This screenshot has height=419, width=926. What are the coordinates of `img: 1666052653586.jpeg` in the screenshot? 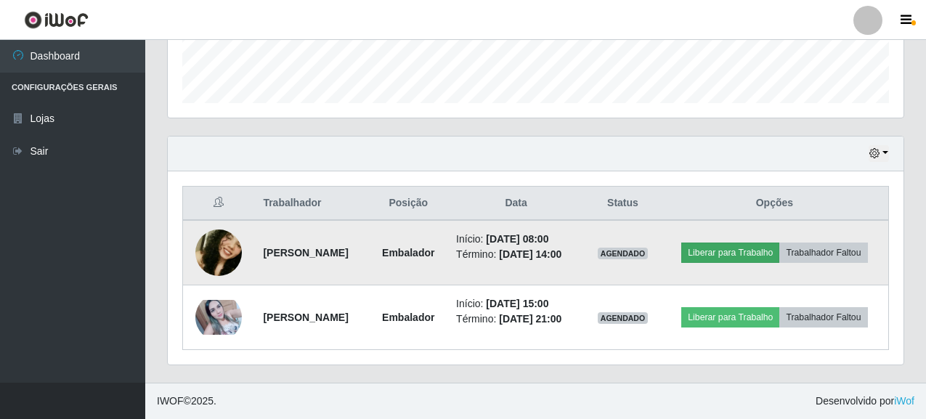 It's located at (219, 252).